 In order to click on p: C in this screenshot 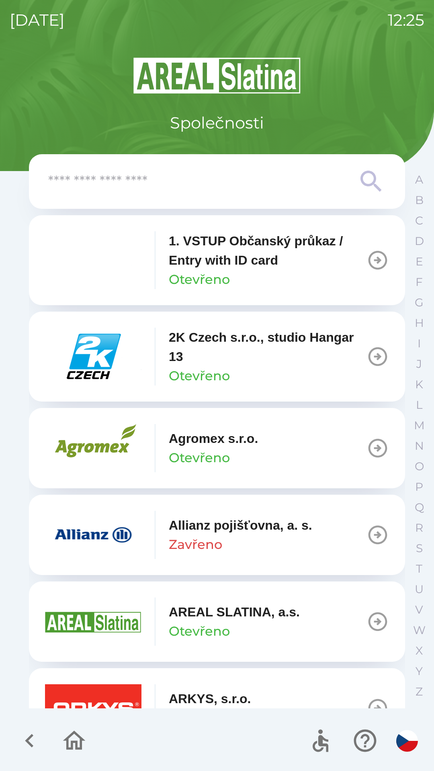, I will do `click(419, 220)`.